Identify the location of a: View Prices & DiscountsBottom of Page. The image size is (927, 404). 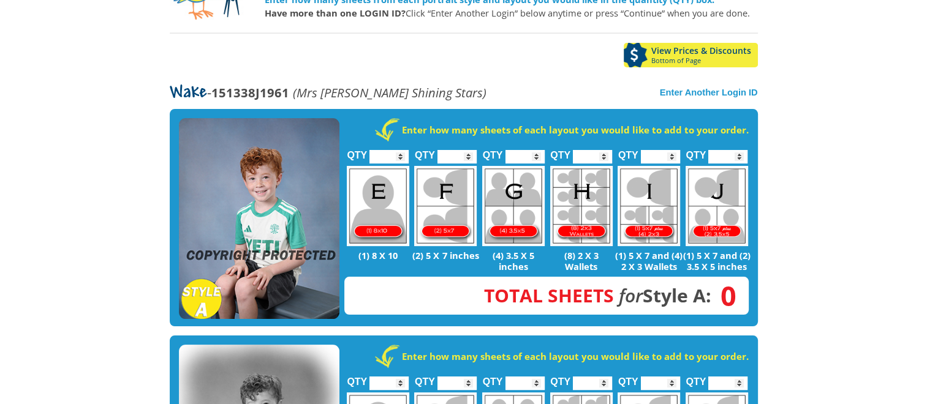
(690, 55).